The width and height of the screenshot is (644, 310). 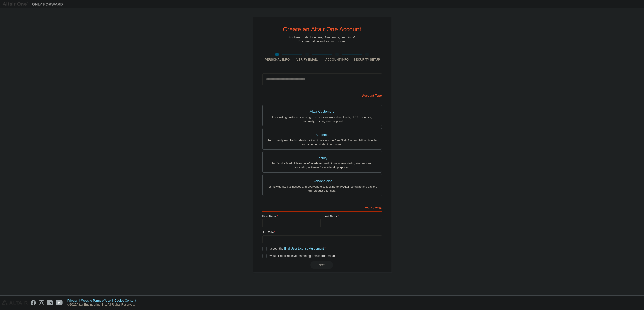 What do you see at coordinates (33, 303) in the screenshot?
I see `img: facebook.svg` at bounding box center [33, 303].